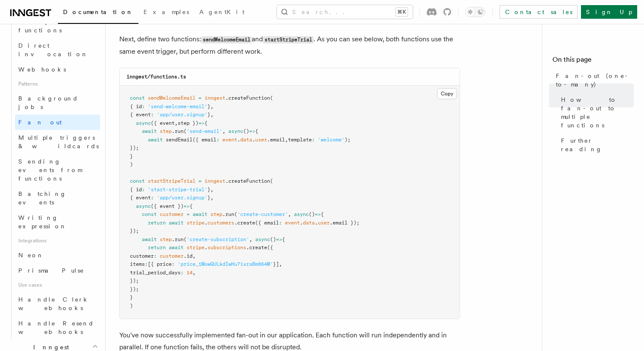  What do you see at coordinates (172, 256) in the screenshot?
I see `span: customer` at bounding box center [172, 256].